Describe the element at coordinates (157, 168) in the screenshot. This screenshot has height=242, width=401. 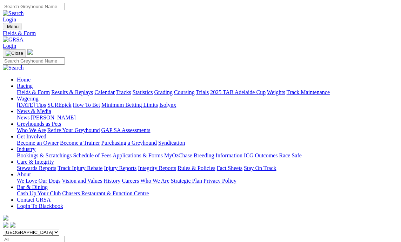
I see `a: Integrity Reports` at that location.